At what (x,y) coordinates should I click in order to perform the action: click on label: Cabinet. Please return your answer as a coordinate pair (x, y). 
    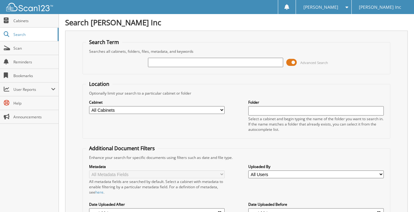
    Looking at the image, I should click on (157, 102).